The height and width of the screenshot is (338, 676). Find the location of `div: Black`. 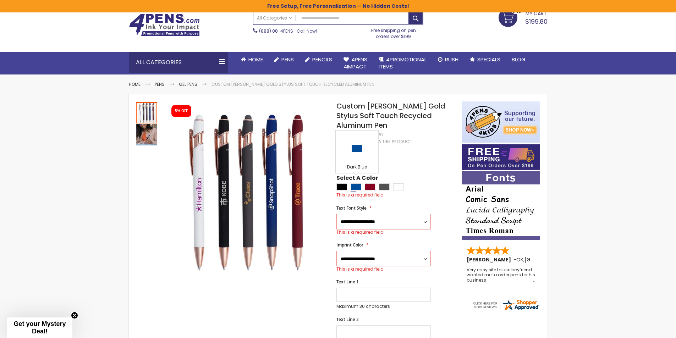

div: Black is located at coordinates (342, 187).